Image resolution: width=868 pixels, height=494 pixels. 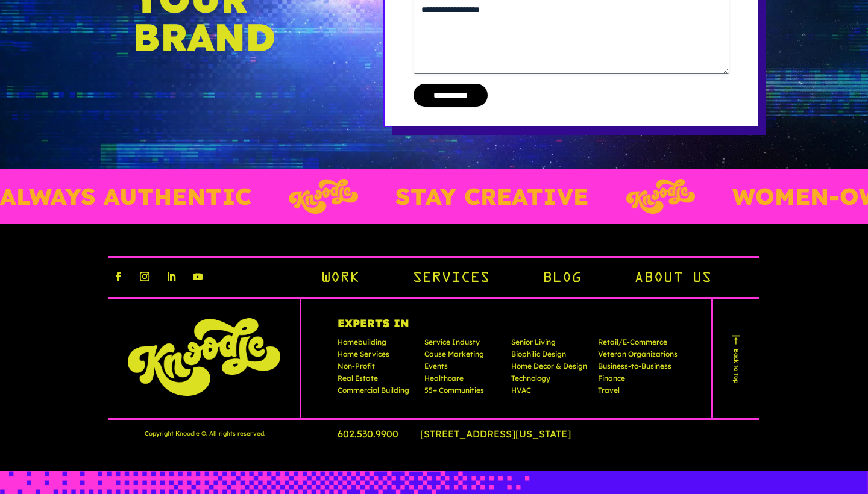 What do you see at coordinates (550, 369) in the screenshot?
I see `p: Home Decor & Design` at bounding box center [550, 369].